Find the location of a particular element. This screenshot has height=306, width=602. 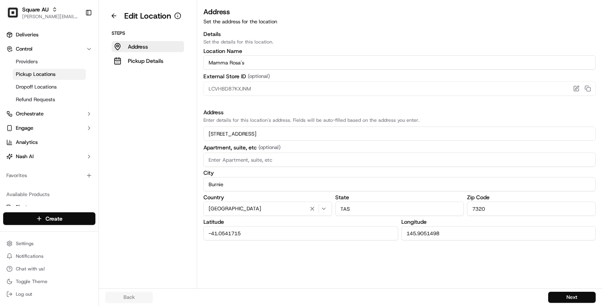

span: Analytics is located at coordinates (27, 143).